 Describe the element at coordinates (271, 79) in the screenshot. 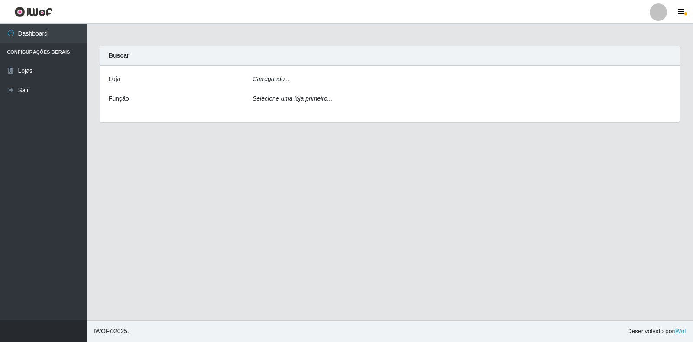

I see `i: Carregando...` at that location.